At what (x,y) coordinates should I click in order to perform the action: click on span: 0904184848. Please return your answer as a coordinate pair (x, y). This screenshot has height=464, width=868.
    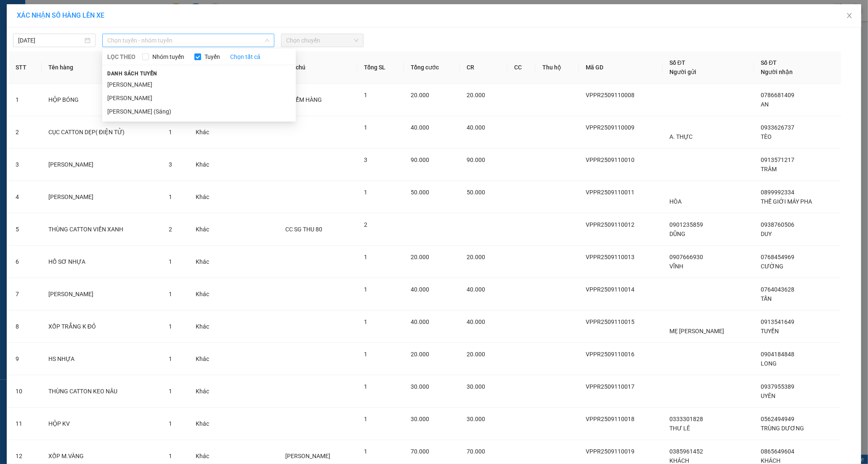
    Looking at the image, I should click on (778, 355).